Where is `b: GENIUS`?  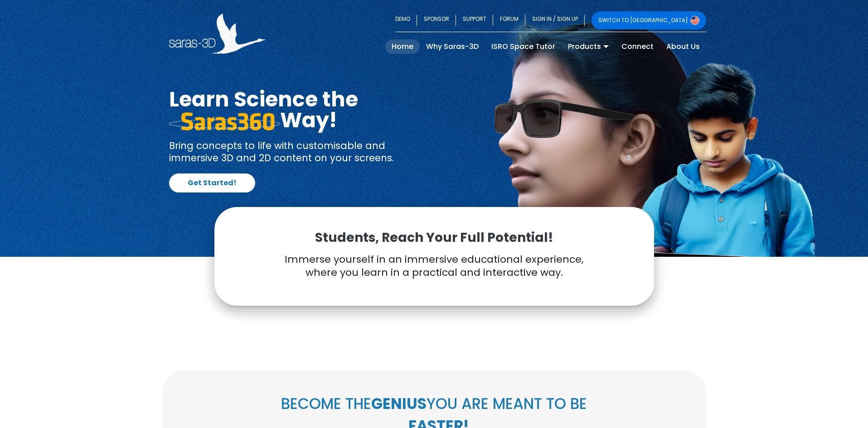 b: GENIUS is located at coordinates (399, 404).